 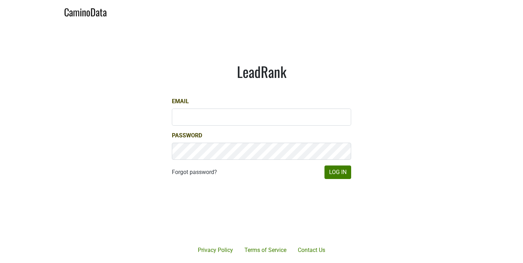 I want to click on label: Email, so click(x=180, y=101).